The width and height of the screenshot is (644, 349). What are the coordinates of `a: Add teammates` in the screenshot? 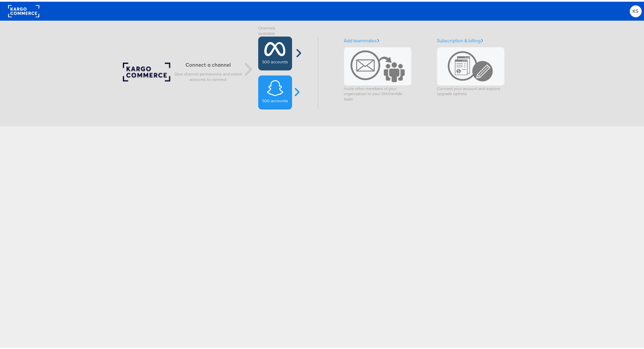 It's located at (362, 39).